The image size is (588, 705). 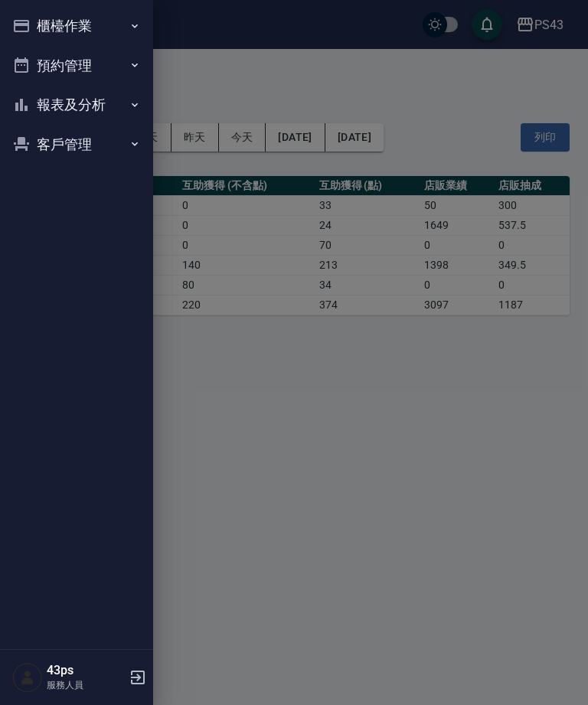 I want to click on button: 預約管理, so click(x=76, y=66).